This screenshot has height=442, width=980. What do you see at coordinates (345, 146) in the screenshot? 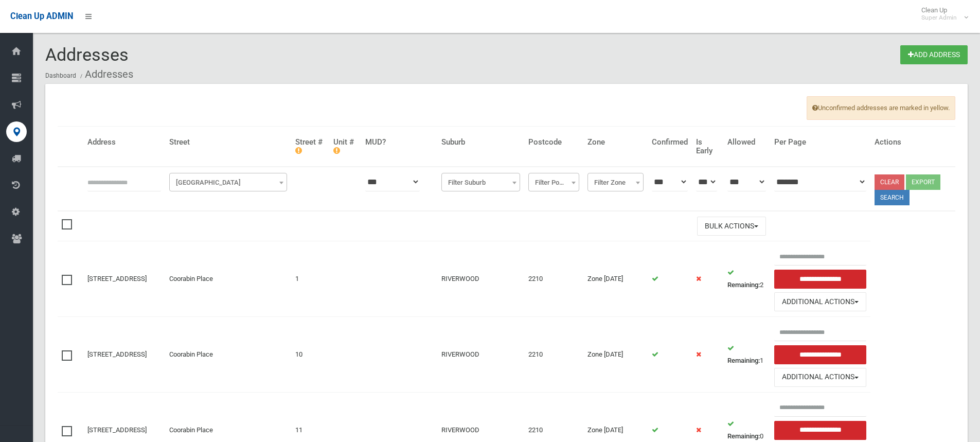
I see `h4: Unit #` at bounding box center [345, 146].